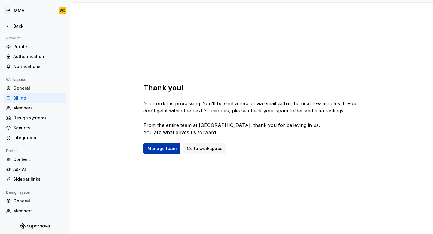  Describe the element at coordinates (11, 151) in the screenshot. I see `div: Portal` at that location.